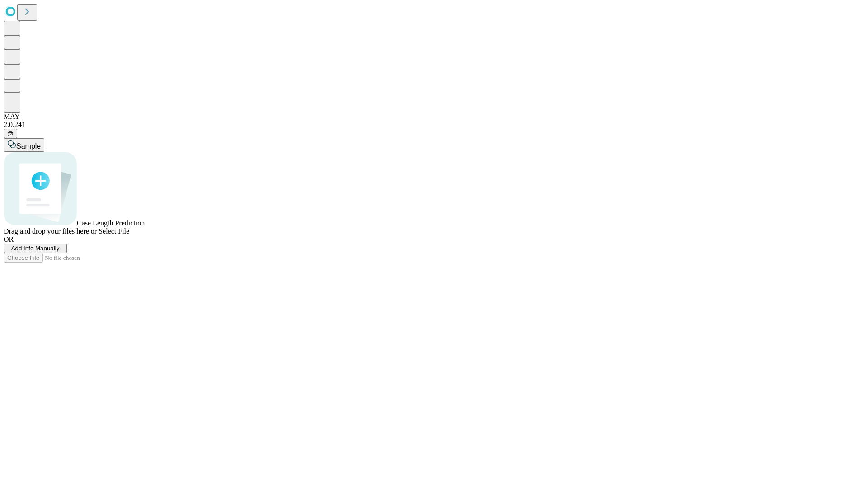 This screenshot has width=868, height=488. What do you see at coordinates (114, 231) in the screenshot?
I see `span: Select File` at bounding box center [114, 231].